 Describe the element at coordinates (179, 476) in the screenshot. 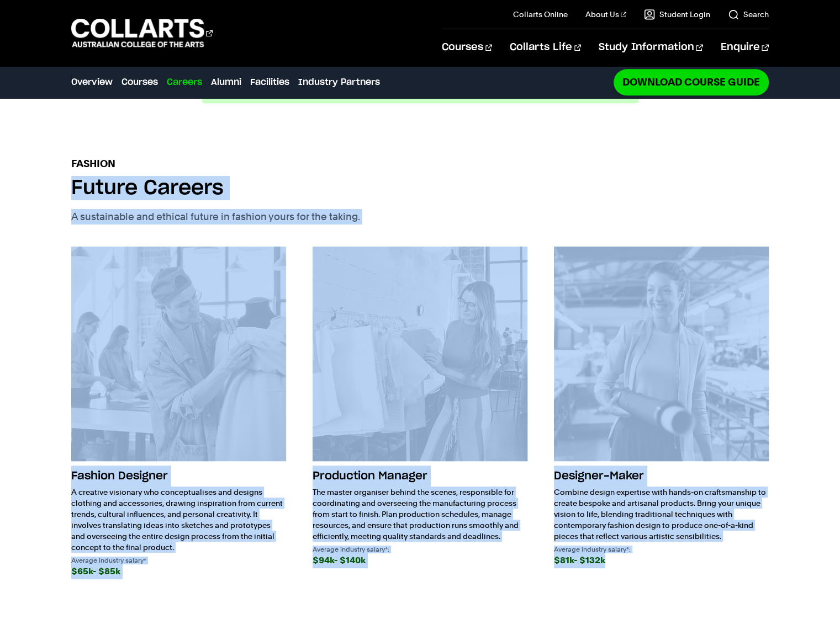

I see `h3: Fashion Designer` at that location.